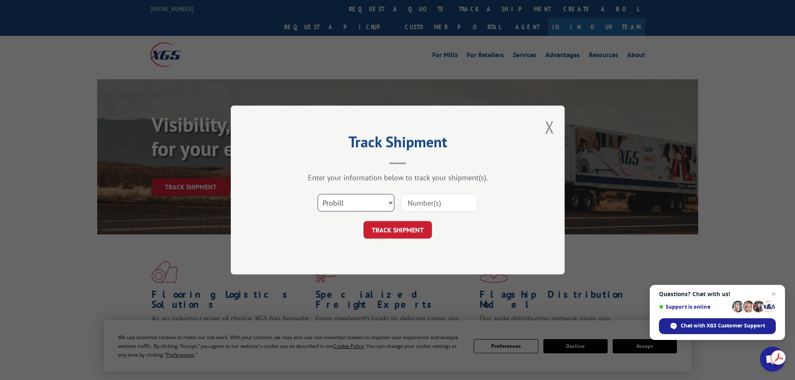 Image resolution: width=795 pixels, height=380 pixels. I want to click on div: Chat with XGS Customer Support, so click(717, 326).